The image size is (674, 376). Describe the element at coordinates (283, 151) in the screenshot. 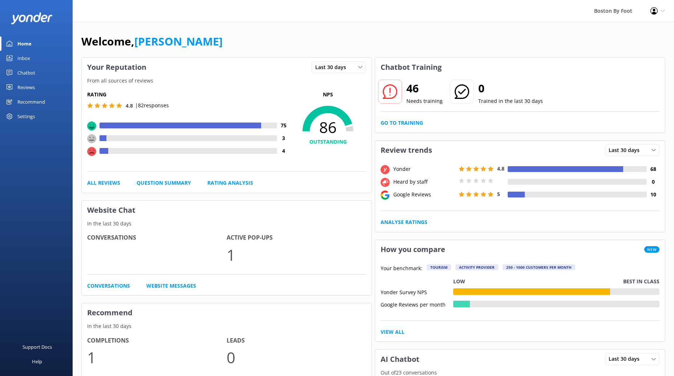

I see `h4: 4` at that location.